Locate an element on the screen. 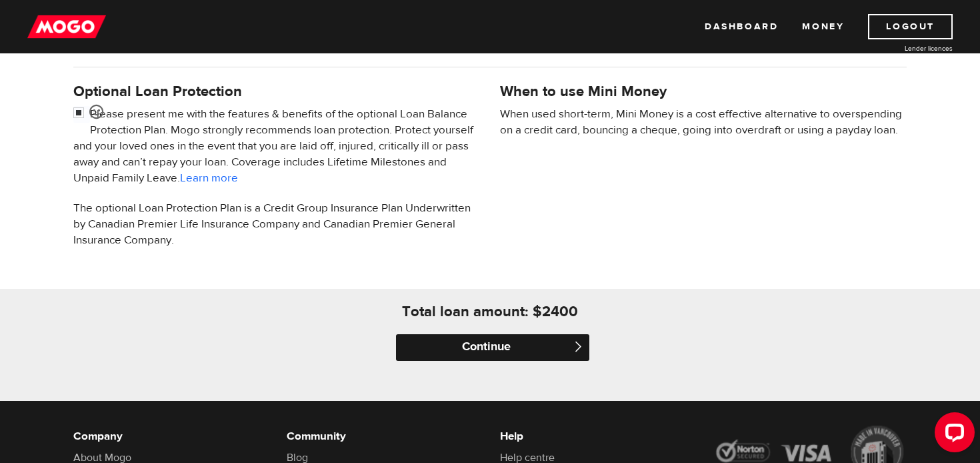  button: Open LiveChat chat widget is located at coordinates (31, 25).